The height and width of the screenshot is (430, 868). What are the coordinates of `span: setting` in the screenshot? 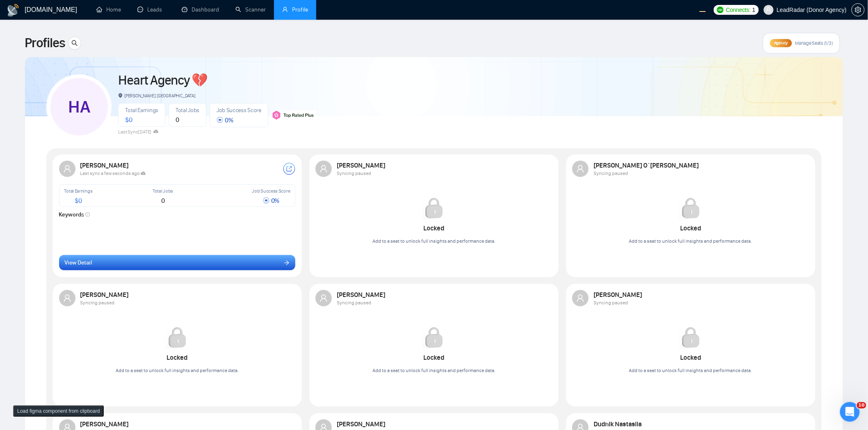 It's located at (858, 10).